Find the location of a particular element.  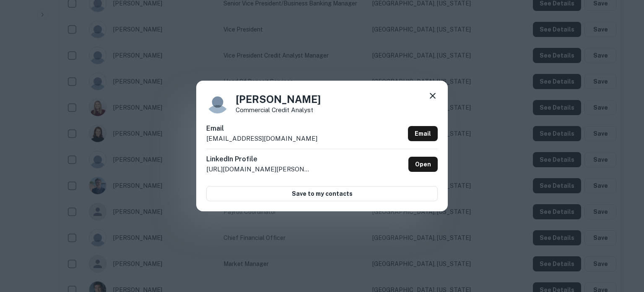

button: Save to my contacts is located at coordinates (322, 193).